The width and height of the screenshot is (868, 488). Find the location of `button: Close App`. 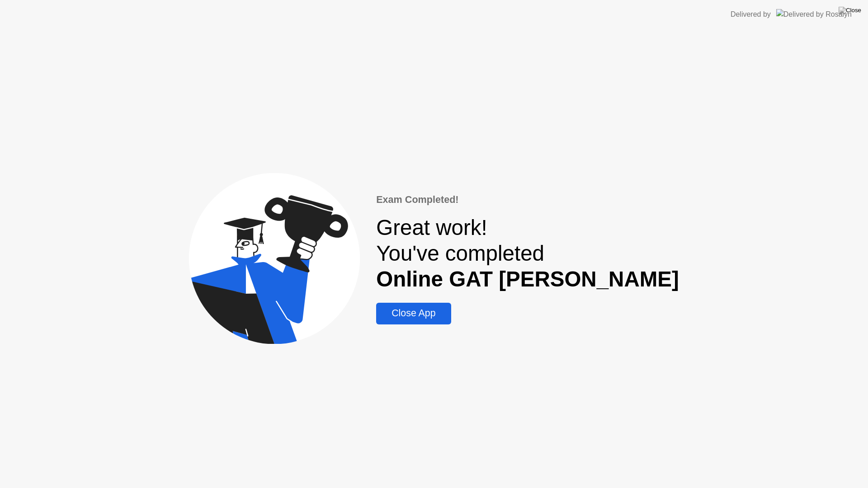

button: Close App is located at coordinates (413, 313).